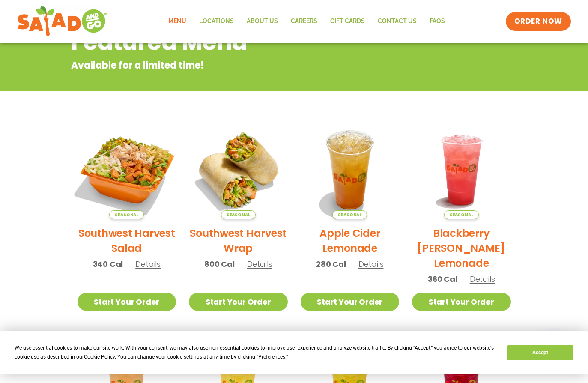 The height and width of the screenshot is (383, 588). I want to click on a: ORDER NOW, so click(538, 21).